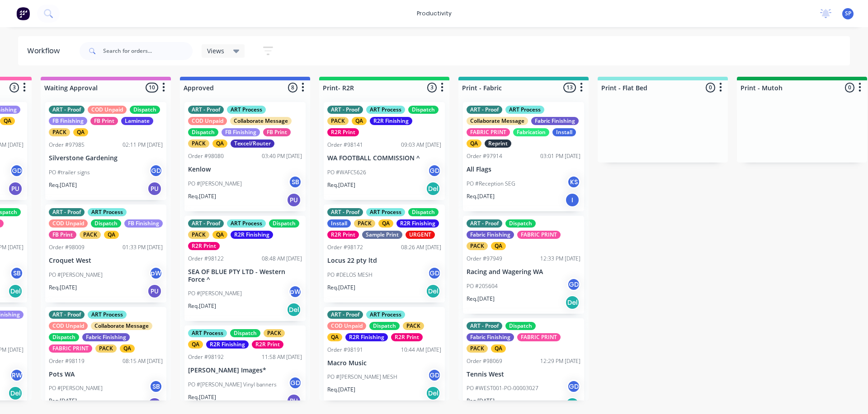 The width and height of the screenshot is (868, 414). What do you see at coordinates (382, 235) in the screenshot?
I see `div: Sample Print` at bounding box center [382, 235].